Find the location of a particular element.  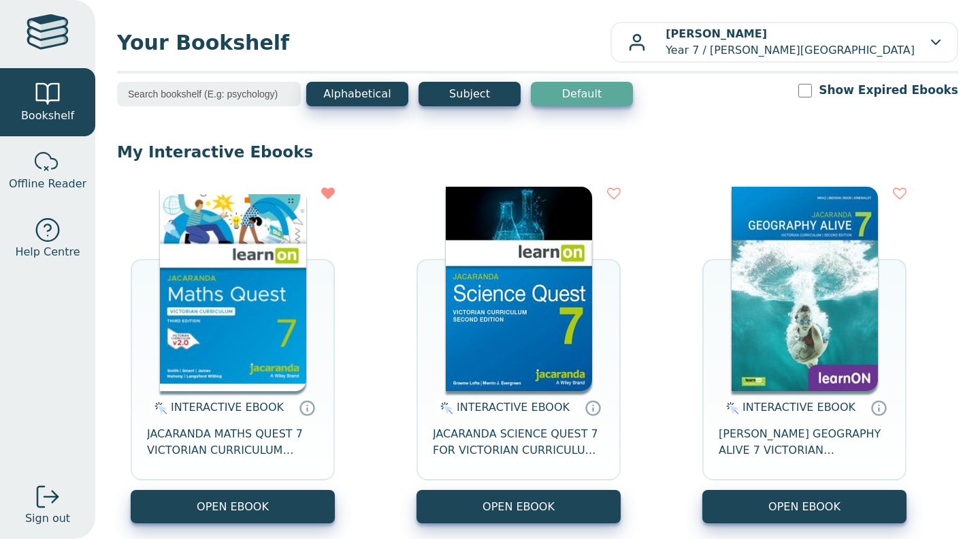

span: Offline Reader is located at coordinates (47, 184).